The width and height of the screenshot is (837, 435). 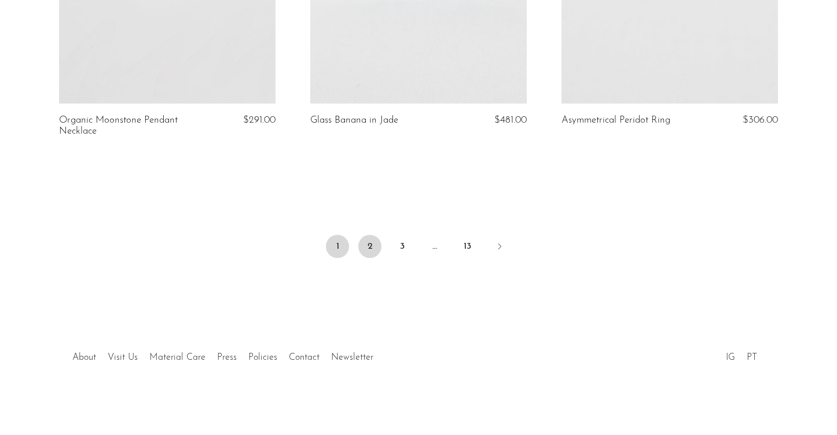 I want to click on a: Organic Moonstone Pendant Necklace, so click(x=131, y=126).